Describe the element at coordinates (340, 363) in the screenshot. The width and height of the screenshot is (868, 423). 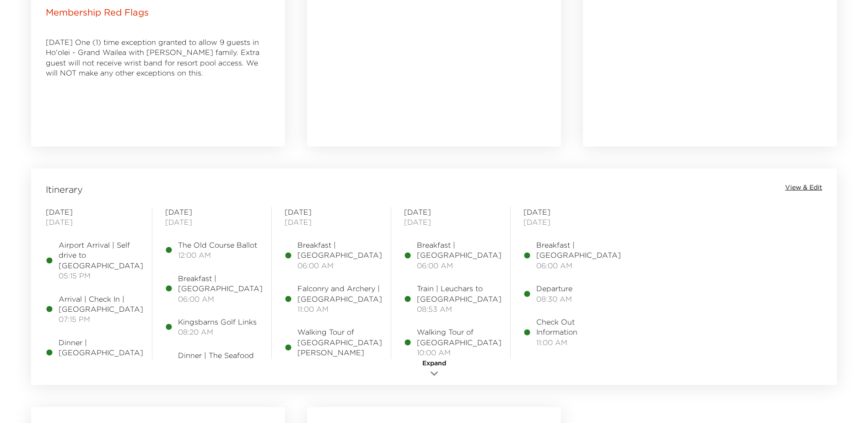
I see `span: 02:00 PM` at that location.